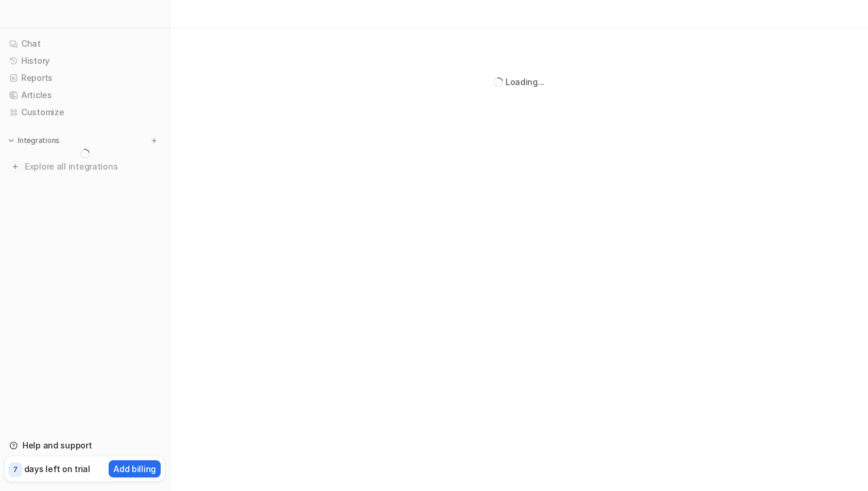 The height and width of the screenshot is (491, 868). Describe the element at coordinates (84, 112) in the screenshot. I see `a: Customize` at that location.